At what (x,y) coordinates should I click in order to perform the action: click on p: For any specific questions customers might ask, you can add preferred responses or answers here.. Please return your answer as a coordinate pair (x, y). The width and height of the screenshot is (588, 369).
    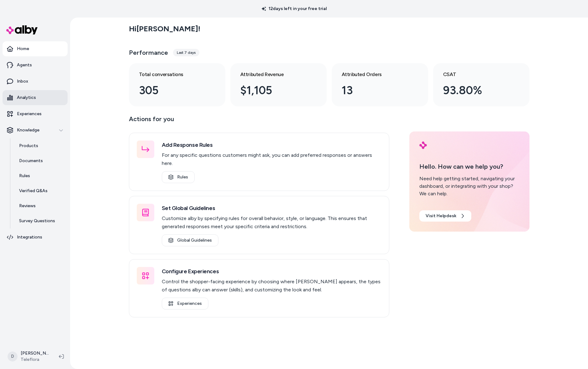
    Looking at the image, I should click on (272, 160).